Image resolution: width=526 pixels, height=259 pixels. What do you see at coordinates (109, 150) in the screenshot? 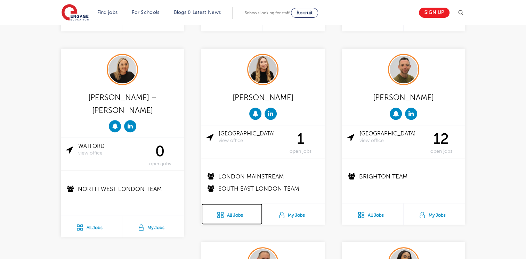
I see `a: Watfordview office` at bounding box center [109, 150].